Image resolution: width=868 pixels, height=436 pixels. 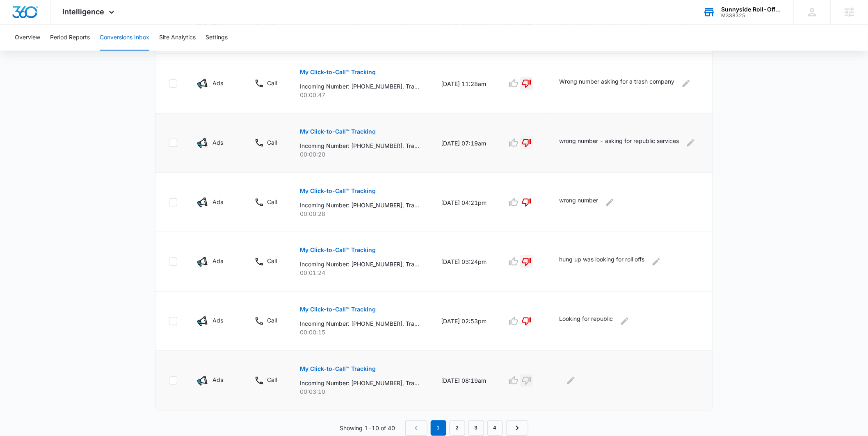 What do you see at coordinates (361, 392) in the screenshot?
I see `p: 00:03:10` at bounding box center [361, 392].